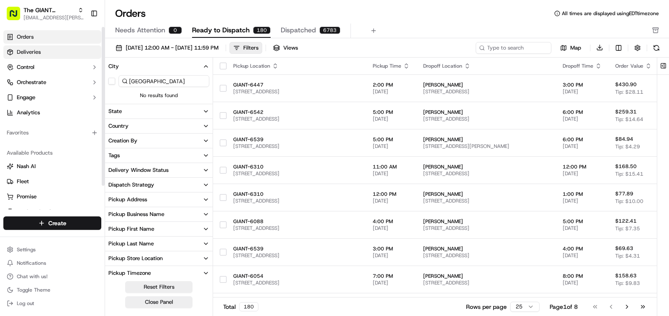  Describe the element at coordinates (36, 126) in the screenshot. I see `a: 📗Knowledge Base` at that location.